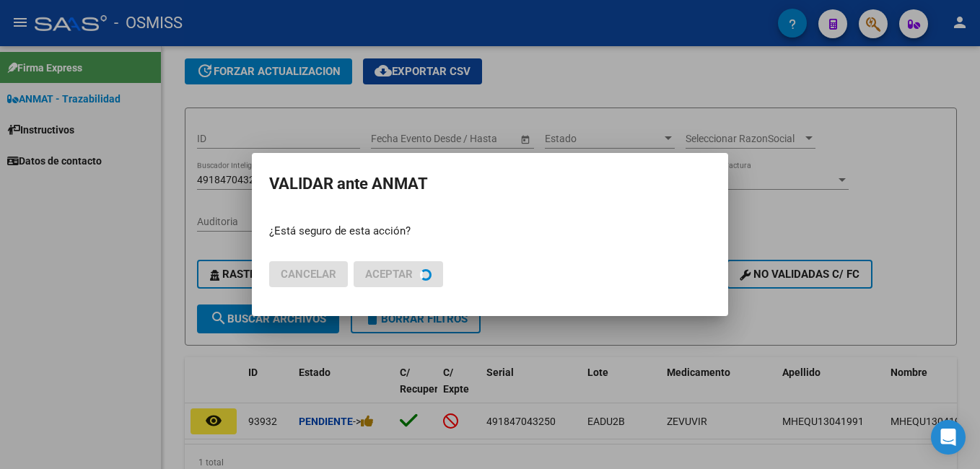 This screenshot has width=980, height=469. Describe the element at coordinates (389, 274) in the screenshot. I see `span: Aceptar` at that location.